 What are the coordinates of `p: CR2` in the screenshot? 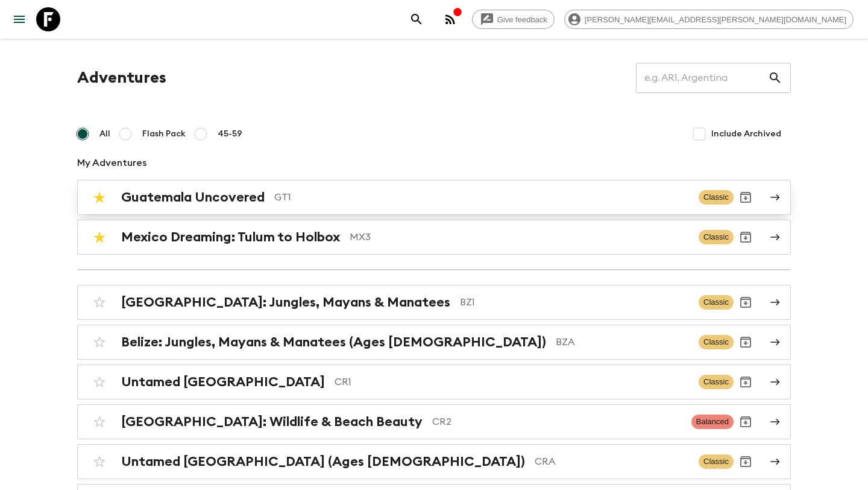 It's located at (557, 421).